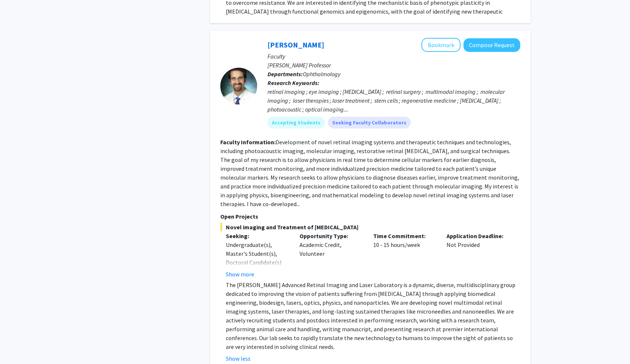 The image size is (630, 364). I want to click on span: Ophthalmology, so click(321, 74).